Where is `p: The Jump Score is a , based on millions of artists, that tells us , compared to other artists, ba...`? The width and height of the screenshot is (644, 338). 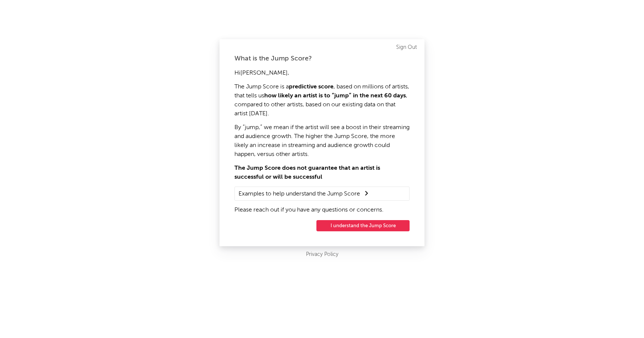
p: The Jump Score is a , based on millions of artists, that tells us , compared to other artists, ba... is located at coordinates (322, 100).